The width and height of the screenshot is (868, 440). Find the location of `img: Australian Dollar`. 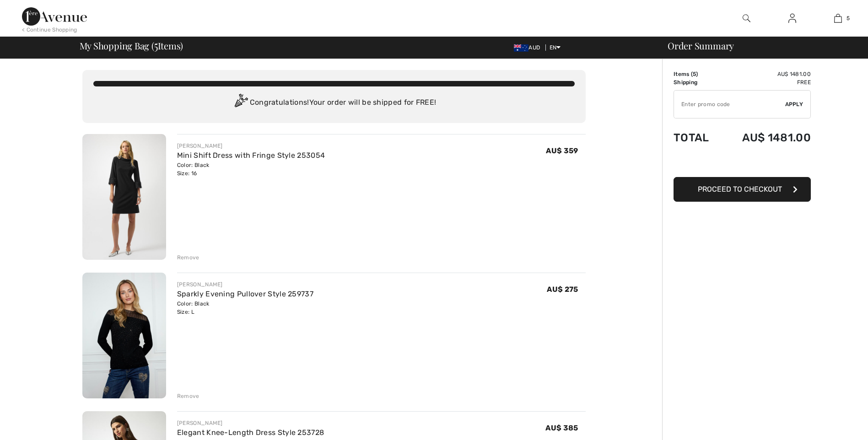

img: Australian Dollar is located at coordinates (521, 48).